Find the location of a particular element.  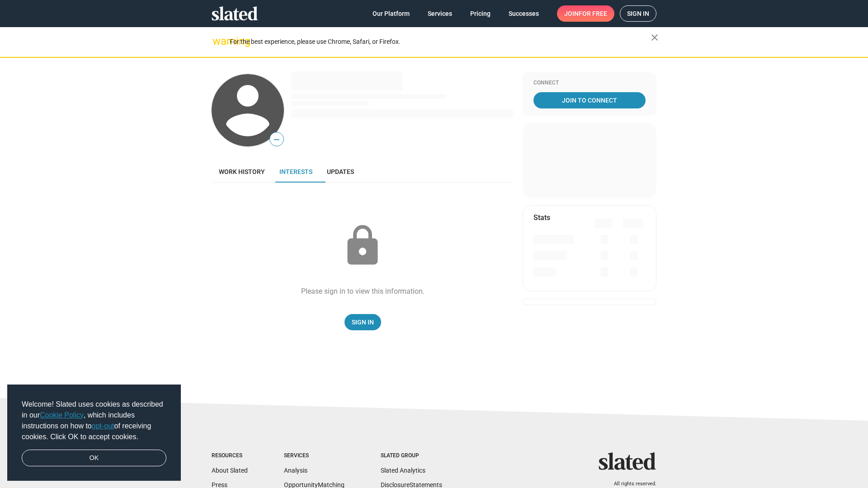

a: Sign in is located at coordinates (638, 13).